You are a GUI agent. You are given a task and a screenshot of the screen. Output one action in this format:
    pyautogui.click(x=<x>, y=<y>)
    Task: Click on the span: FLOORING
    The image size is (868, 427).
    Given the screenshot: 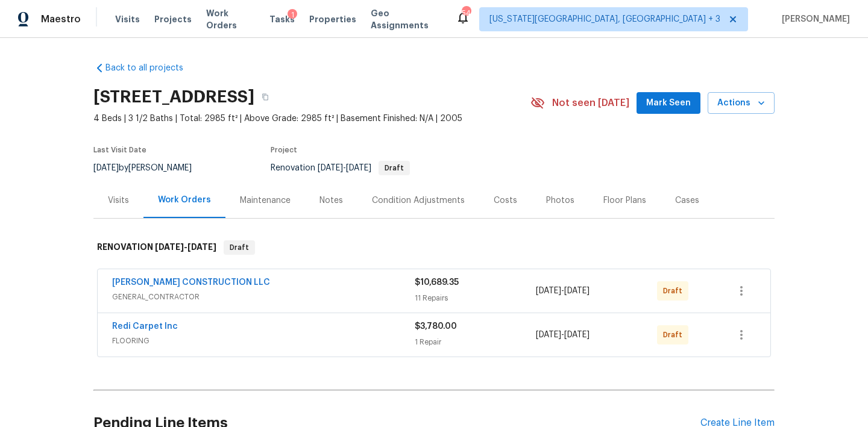 What is the action you would take?
    pyautogui.click(x=263, y=341)
    